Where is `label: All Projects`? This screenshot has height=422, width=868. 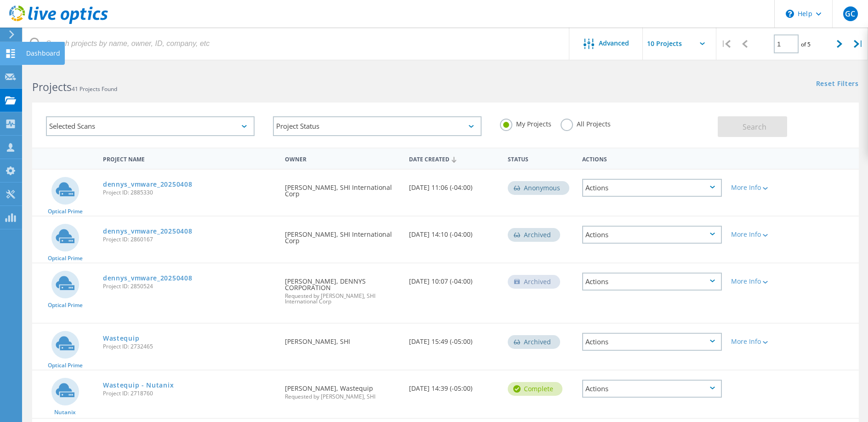
label: All Projects is located at coordinates (585, 123).